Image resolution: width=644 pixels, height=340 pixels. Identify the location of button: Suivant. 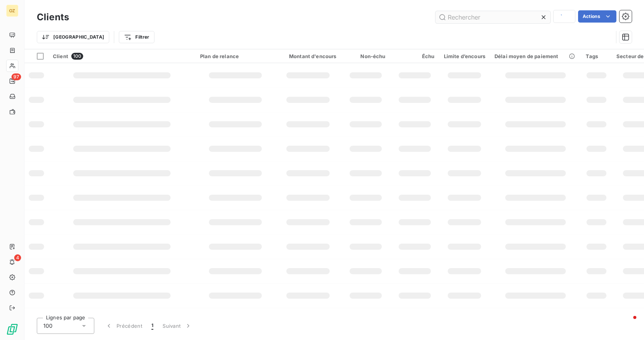
(177, 326).